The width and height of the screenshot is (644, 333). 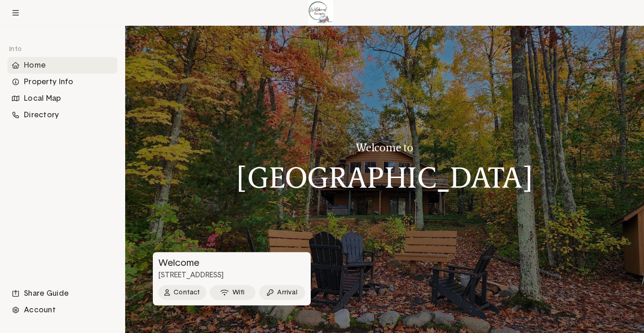 What do you see at coordinates (62, 309) in the screenshot?
I see `div: Account` at bounding box center [62, 309].